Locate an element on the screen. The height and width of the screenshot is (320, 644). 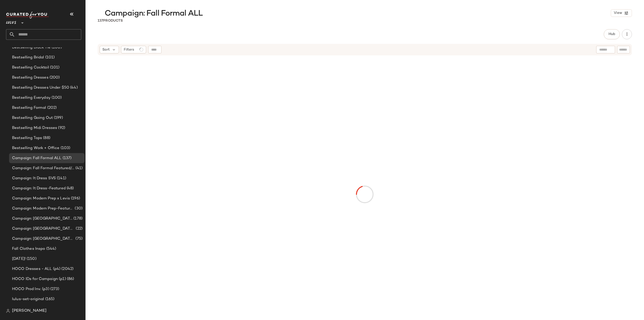
span: (150) is located at coordinates (31, 258).